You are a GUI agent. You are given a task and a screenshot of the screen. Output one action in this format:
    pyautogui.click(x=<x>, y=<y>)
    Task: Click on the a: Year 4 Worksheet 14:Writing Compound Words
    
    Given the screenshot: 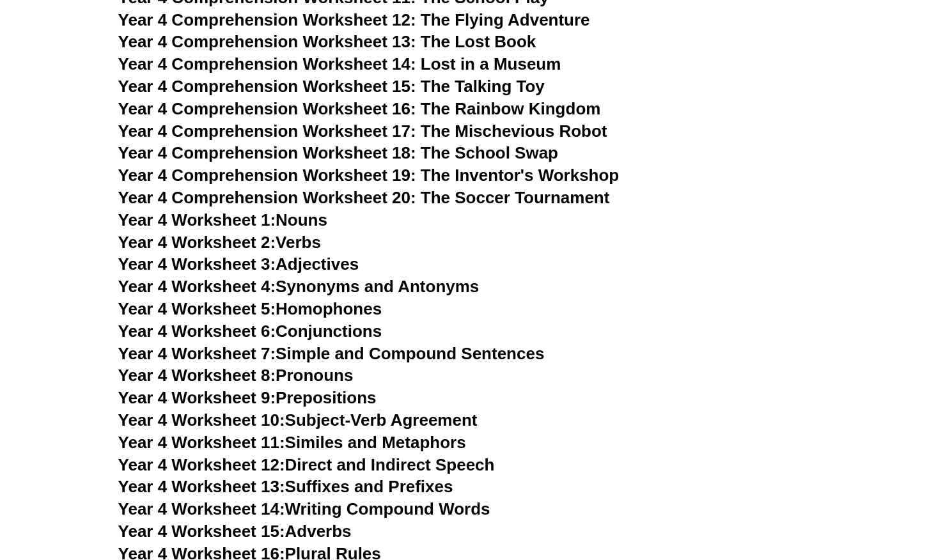 What is the action you would take?
    pyautogui.click(x=305, y=509)
    